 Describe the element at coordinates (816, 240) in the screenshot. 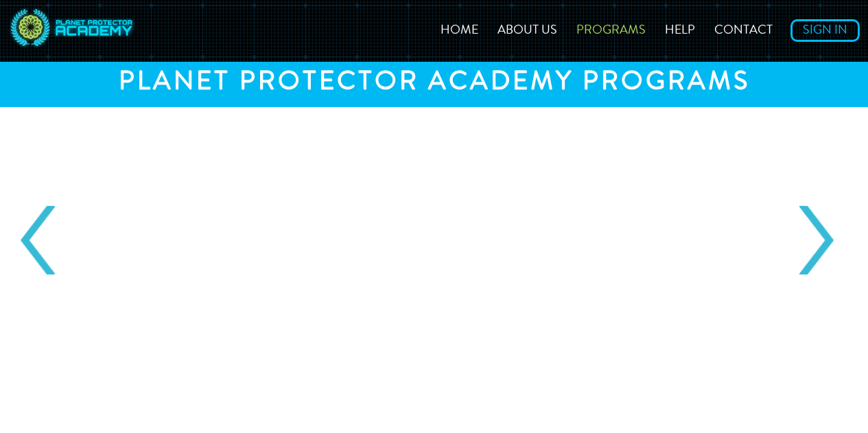

I see `a: Next` at that location.